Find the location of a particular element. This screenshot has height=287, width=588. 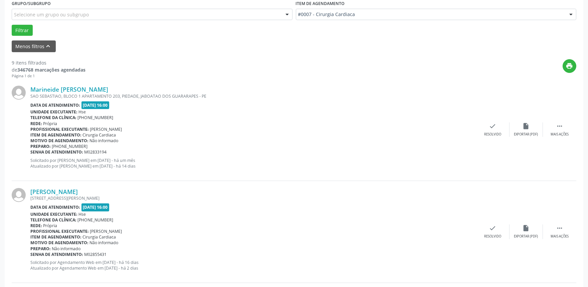

div: Página 1 de 1 is located at coordinates (48, 76).